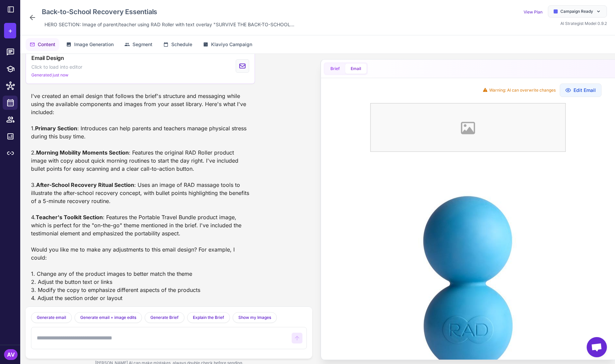  Describe the element at coordinates (50, 75) in the screenshot. I see `span: Generated just now` at that location.